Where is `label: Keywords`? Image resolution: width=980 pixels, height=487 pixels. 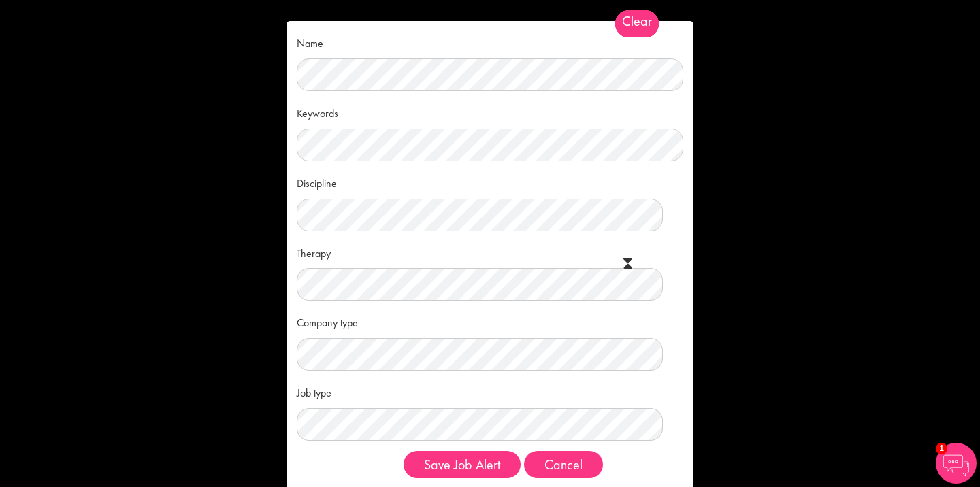 label: Keywords is located at coordinates (317, 112).